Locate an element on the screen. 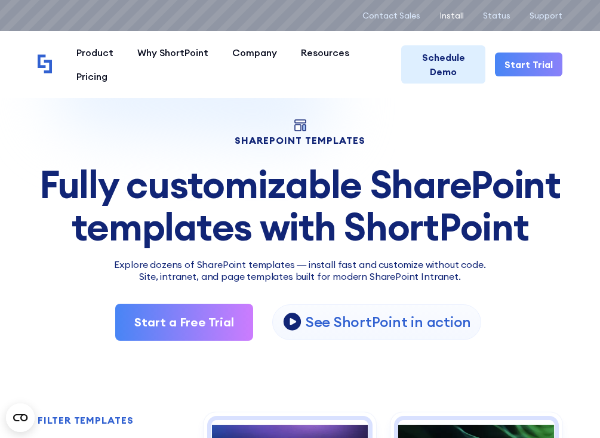 This screenshot has width=600, height=438. button: Open CMP widget is located at coordinates (20, 418).